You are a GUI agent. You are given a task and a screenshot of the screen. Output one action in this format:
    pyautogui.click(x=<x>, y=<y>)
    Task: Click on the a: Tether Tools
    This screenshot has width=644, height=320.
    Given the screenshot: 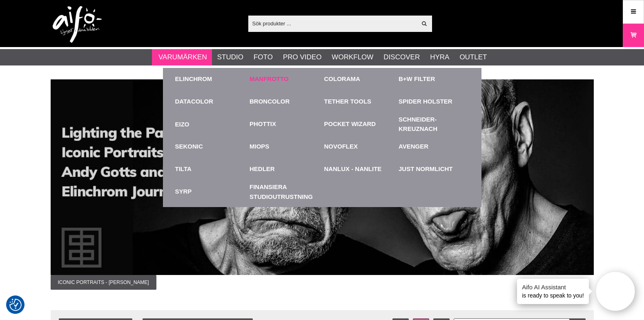 What is the action you would take?
    pyautogui.click(x=348, y=101)
    